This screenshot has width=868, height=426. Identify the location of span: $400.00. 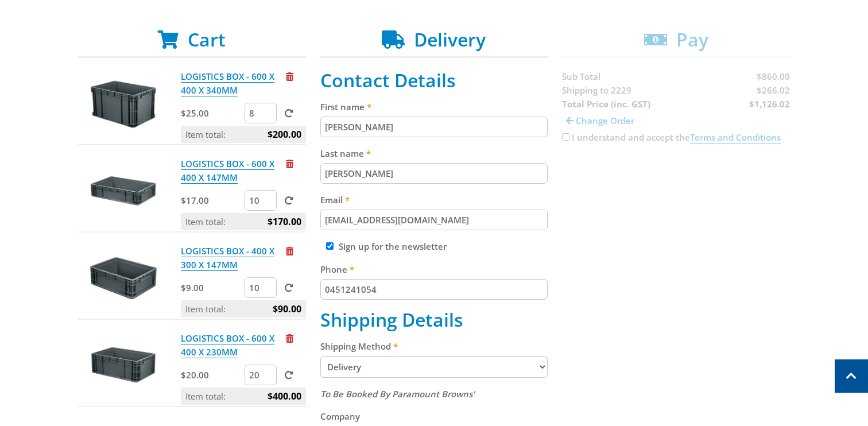
(284, 396).